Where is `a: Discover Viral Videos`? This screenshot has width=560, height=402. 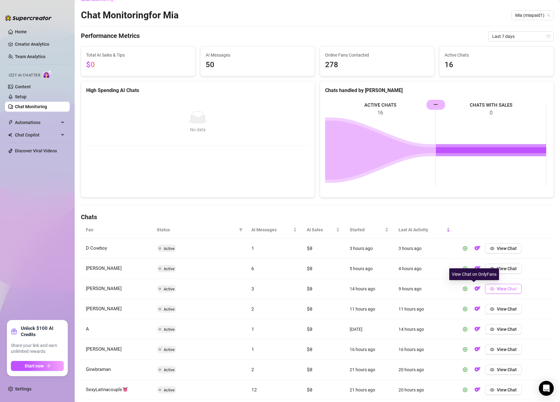 a: Discover Viral Videos is located at coordinates (36, 151).